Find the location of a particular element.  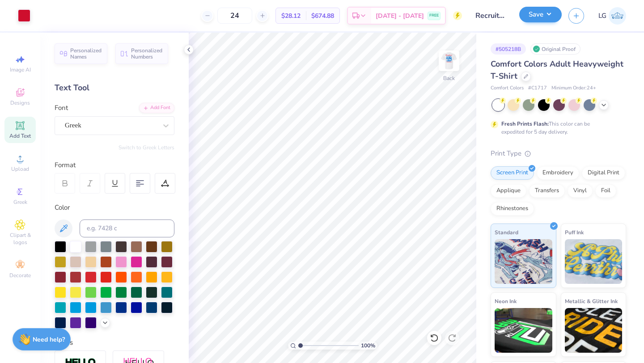

span: Designs is located at coordinates (20, 103).